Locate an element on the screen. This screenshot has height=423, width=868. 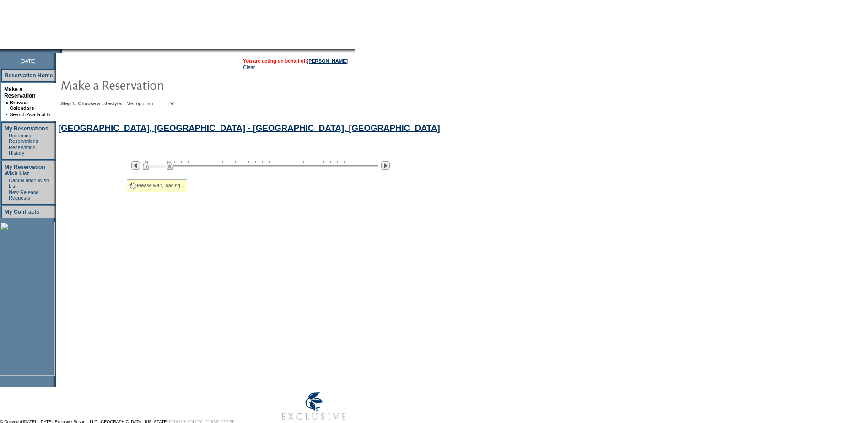
a: Make a Reservation is located at coordinates (20, 93).